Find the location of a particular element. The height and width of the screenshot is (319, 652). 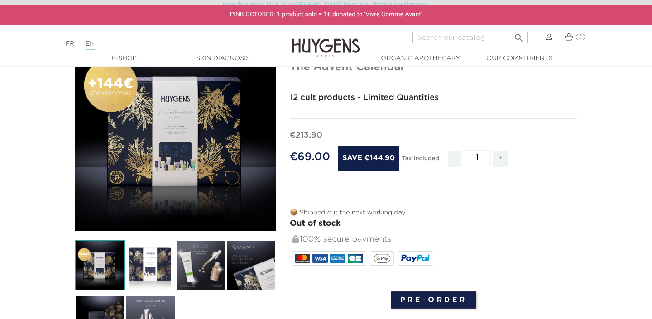

img: CB_NATIONALE is located at coordinates (355, 259).